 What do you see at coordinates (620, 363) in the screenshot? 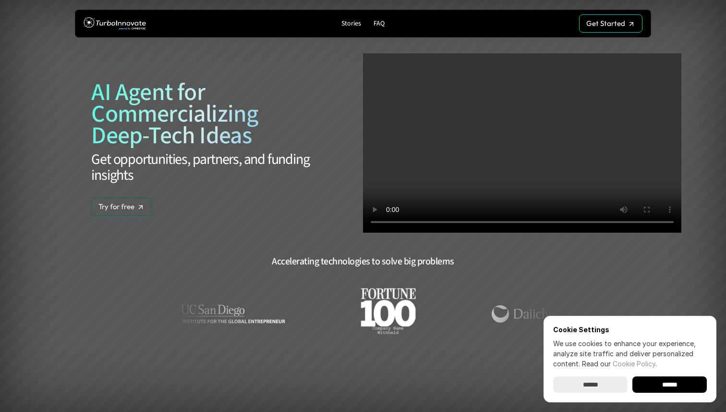
I see `span: Read our .` at bounding box center [620, 363].